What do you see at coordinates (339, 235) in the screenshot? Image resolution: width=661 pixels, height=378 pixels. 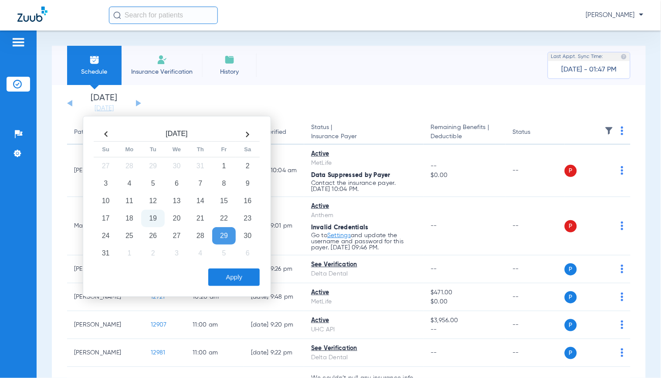 I see `a: Settings` at bounding box center [339, 235].